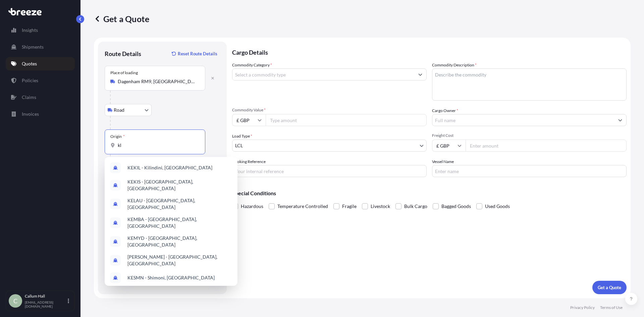 The image size is (644, 317). What do you see at coordinates (529, 135) in the screenshot?
I see `span: Freight Cost` at bounding box center [529, 135].